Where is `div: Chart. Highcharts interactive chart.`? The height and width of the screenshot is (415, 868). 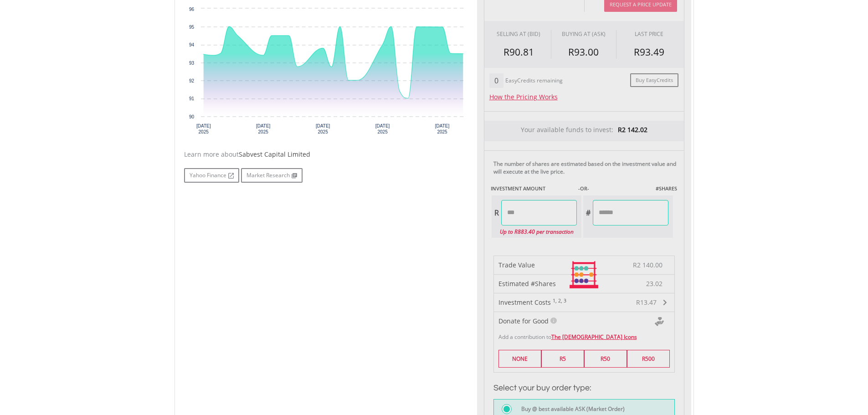 div: Chart. Highcharts interactive chart. is located at coordinates (327, 72).